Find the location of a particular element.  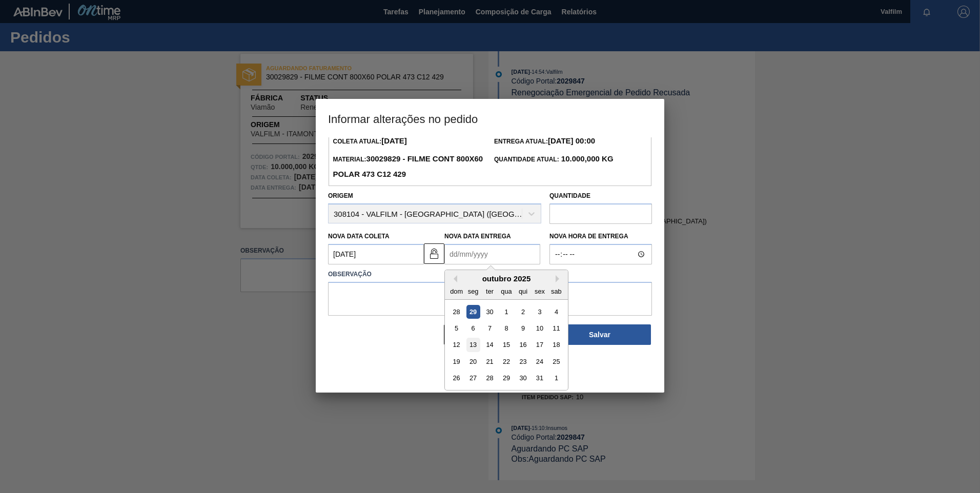

div: qua is located at coordinates (506, 291).